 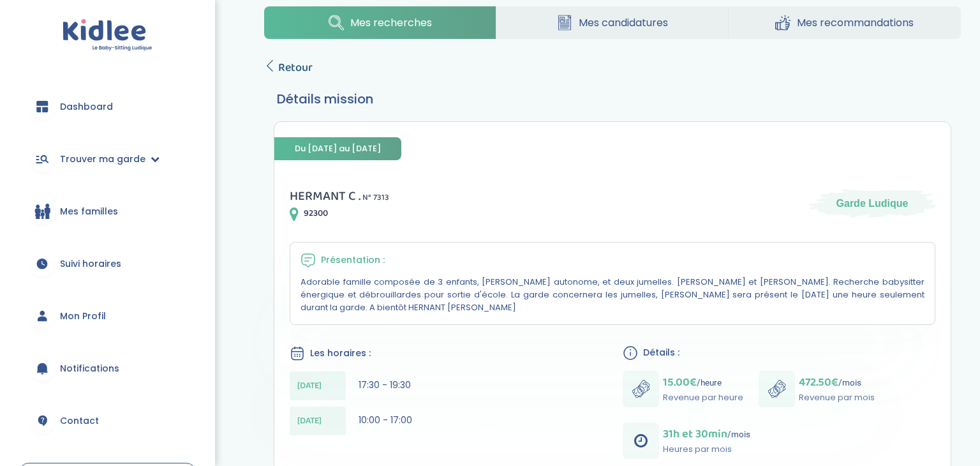 I want to click on a: Suivi horaires, so click(x=107, y=264).